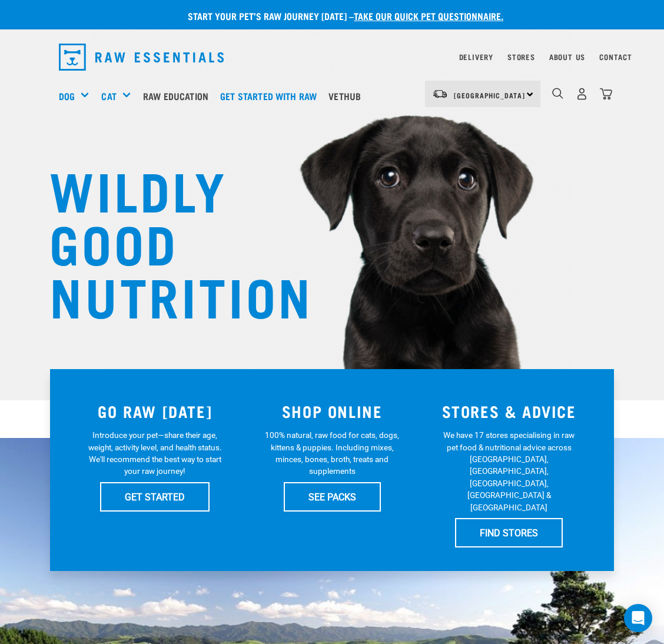 The image size is (664, 644). What do you see at coordinates (155, 454) in the screenshot?
I see `p: Introduce your pet—share their age, weight, activity level, and health status. We'll recommend th...` at bounding box center [155, 454].